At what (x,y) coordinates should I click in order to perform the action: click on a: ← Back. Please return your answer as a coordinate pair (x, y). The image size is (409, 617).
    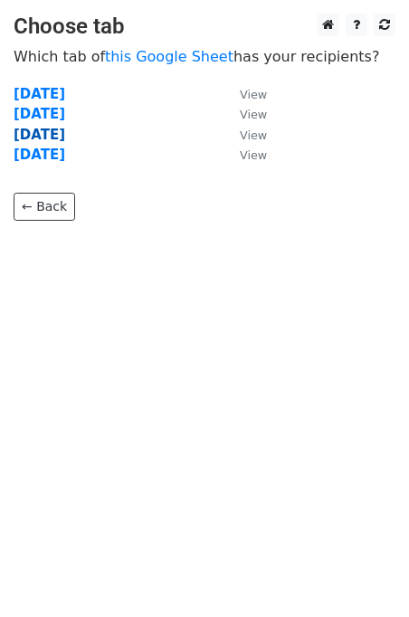
    Looking at the image, I should click on (44, 206).